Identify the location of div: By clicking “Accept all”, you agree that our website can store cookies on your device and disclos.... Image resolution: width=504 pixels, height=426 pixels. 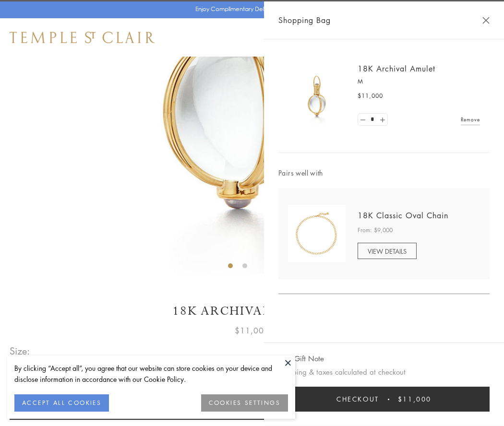
(151, 373).